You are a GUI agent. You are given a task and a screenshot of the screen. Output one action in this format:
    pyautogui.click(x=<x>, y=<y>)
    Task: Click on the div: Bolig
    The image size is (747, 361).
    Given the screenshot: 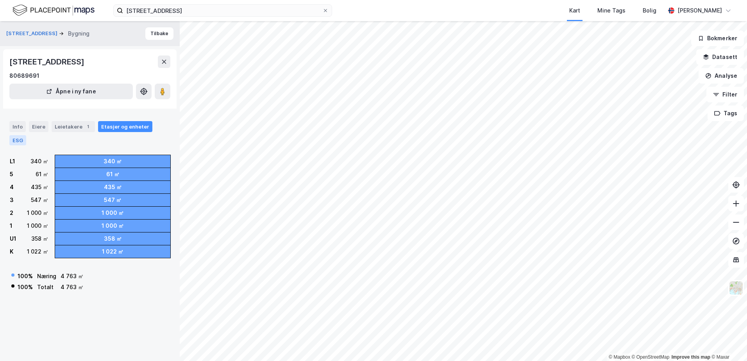 What is the action you would take?
    pyautogui.click(x=649, y=11)
    